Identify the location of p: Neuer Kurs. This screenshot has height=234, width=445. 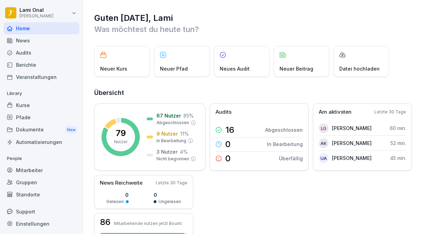
(114, 69).